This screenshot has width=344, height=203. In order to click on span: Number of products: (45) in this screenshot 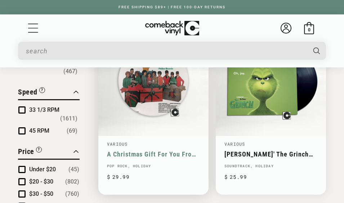, I will do `click(74, 169)`.